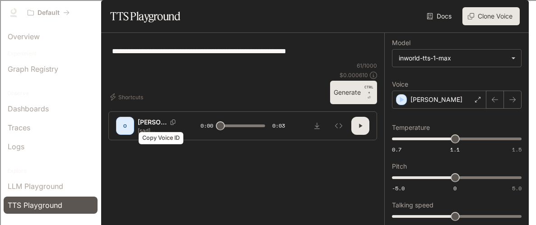  What do you see at coordinates (161, 138) in the screenshot?
I see `div: Copy Voice ID` at bounding box center [161, 138].